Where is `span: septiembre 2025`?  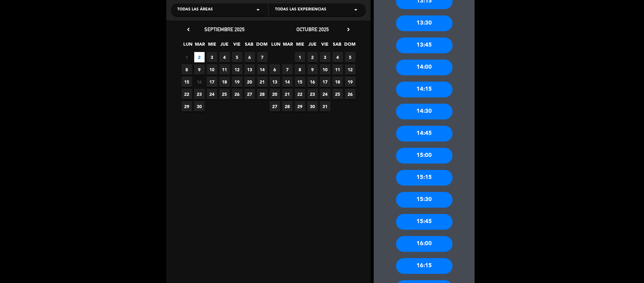
span: septiembre 2025 is located at coordinates (225, 29).